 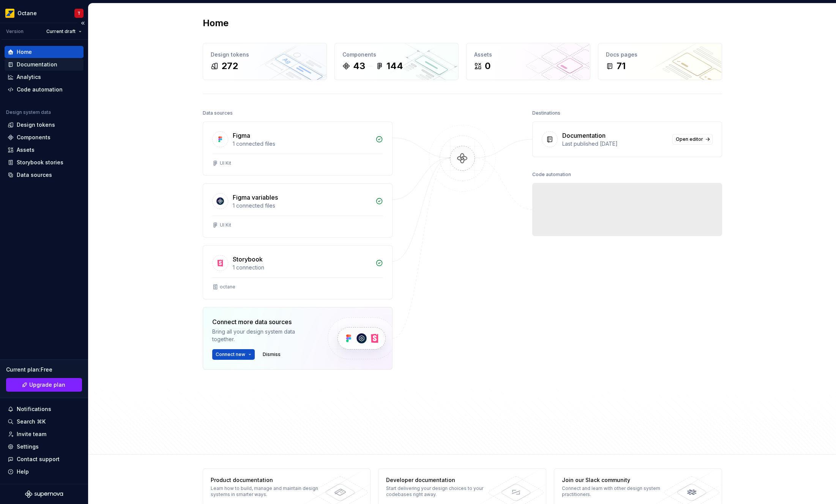 I want to click on a: Storybook stories, so click(x=44, y=162).